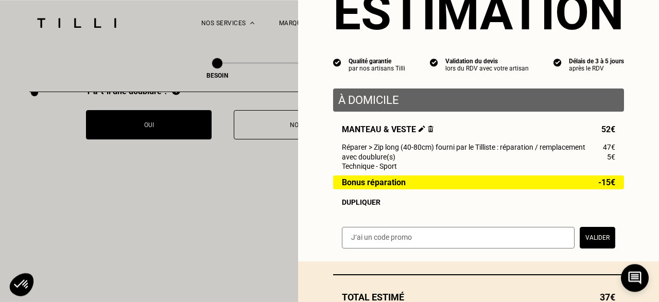 This screenshot has width=659, height=302. What do you see at coordinates (369, 157) in the screenshot?
I see `span: avec doublure(s)` at bounding box center [369, 157].